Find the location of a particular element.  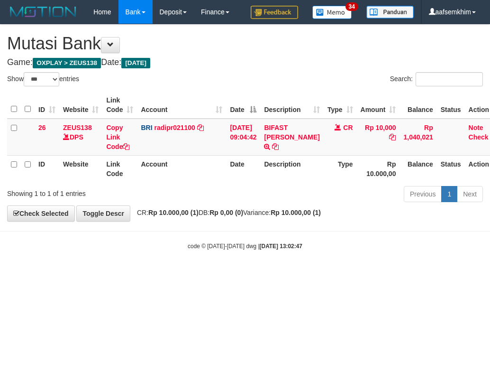

th: Account: activate to sort column ascending is located at coordinates (182, 105).